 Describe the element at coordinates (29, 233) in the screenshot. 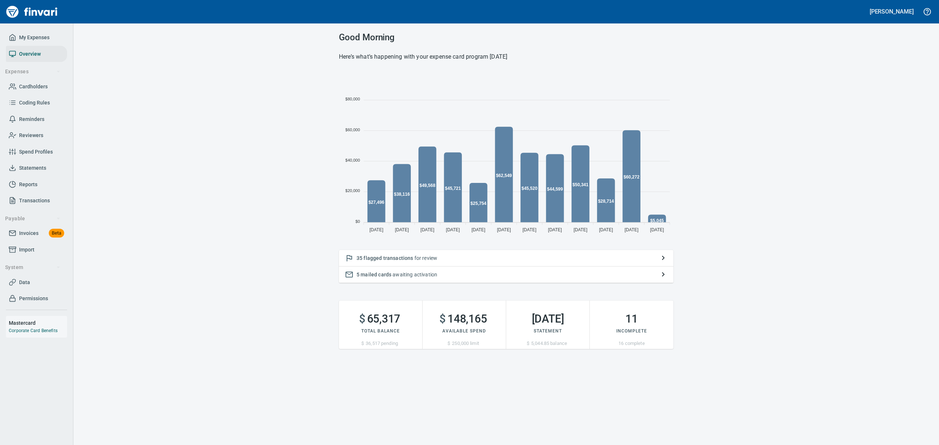

I see `span: Invoices` at that location.